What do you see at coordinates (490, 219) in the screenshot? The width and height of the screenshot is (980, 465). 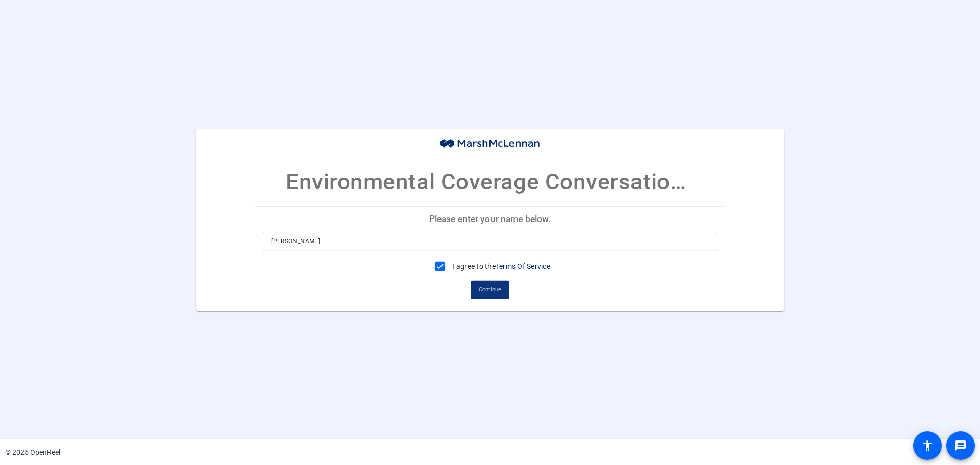 I see `p: Please enter your name below.` at bounding box center [490, 219].